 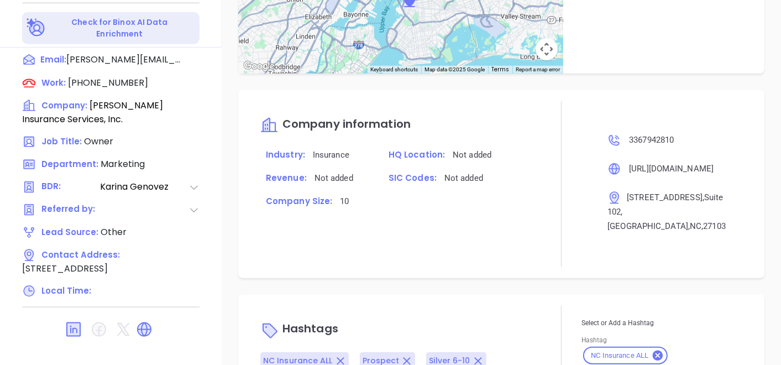 I want to click on a: Open this area in Google Maps (opens a new window), so click(x=259, y=66).